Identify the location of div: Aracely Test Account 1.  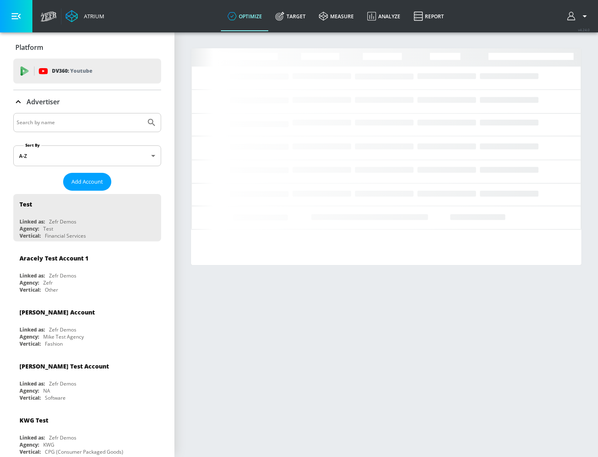
(54, 258).